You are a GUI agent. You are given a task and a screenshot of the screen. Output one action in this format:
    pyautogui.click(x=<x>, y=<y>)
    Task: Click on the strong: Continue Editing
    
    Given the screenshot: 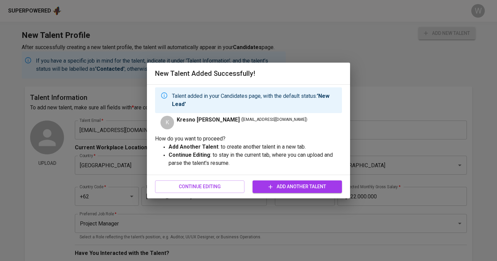 What is the action you would take?
    pyautogui.click(x=189, y=155)
    